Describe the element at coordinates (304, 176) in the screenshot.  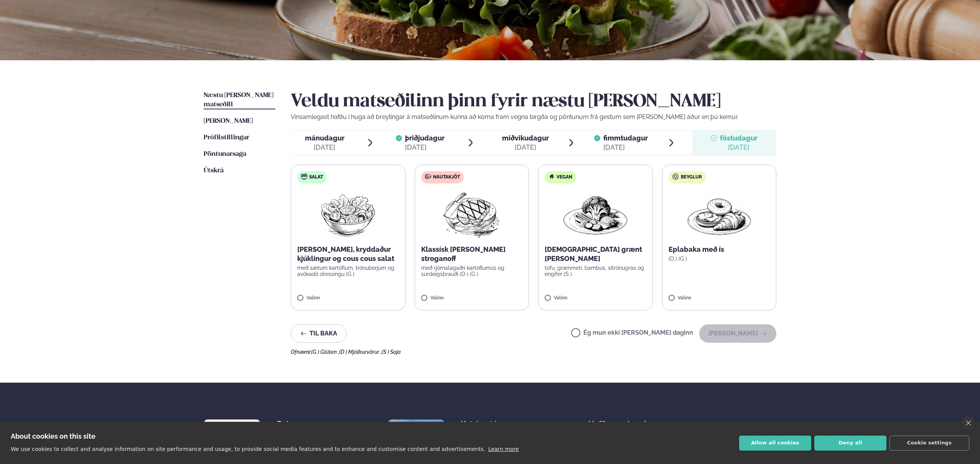
I see `img: salad.svg` at that location.